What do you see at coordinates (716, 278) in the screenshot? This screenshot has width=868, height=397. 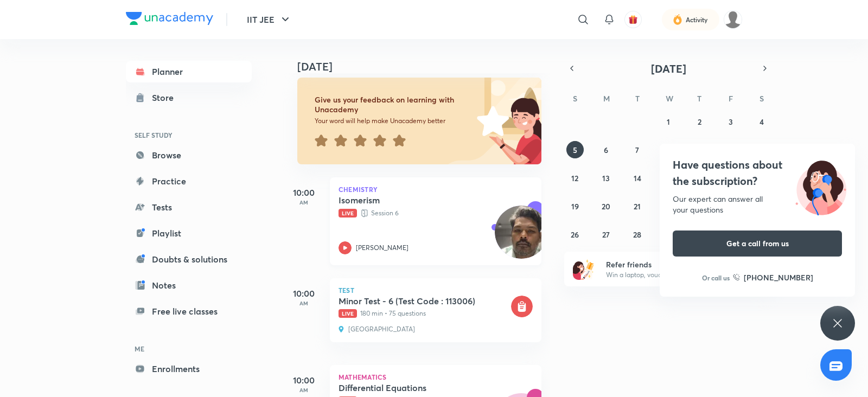 I see `p: Or call us` at bounding box center [716, 278].